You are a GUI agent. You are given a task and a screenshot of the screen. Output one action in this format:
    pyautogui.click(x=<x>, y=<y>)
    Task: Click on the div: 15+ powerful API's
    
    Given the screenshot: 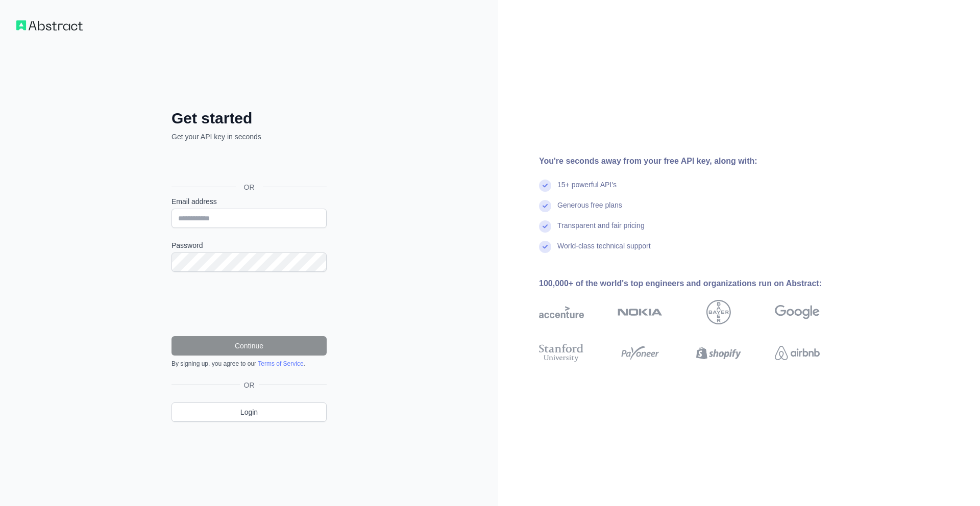 What is the action you would take?
    pyautogui.click(x=587, y=190)
    